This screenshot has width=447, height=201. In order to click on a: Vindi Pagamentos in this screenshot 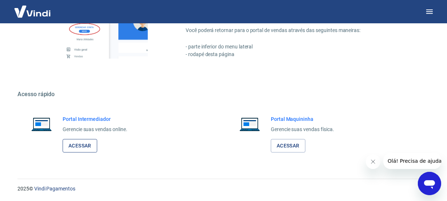, I will do `click(55, 189)`.